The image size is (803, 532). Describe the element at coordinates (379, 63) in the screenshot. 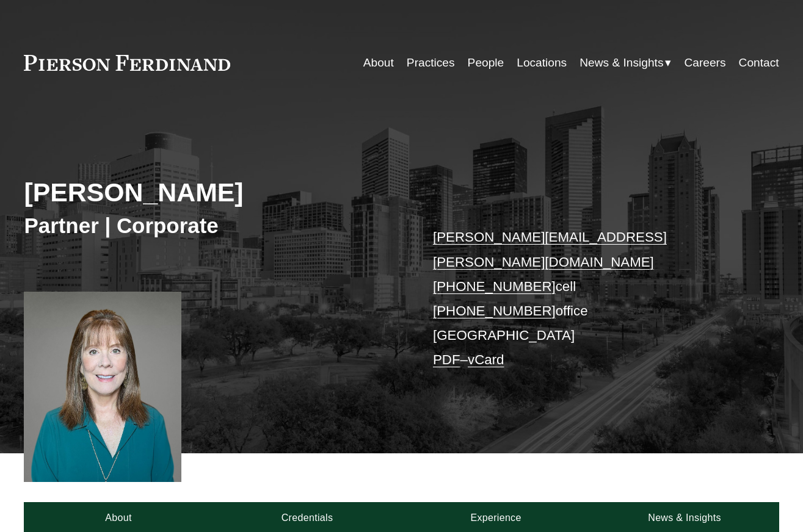

I see `a: About` at that location.